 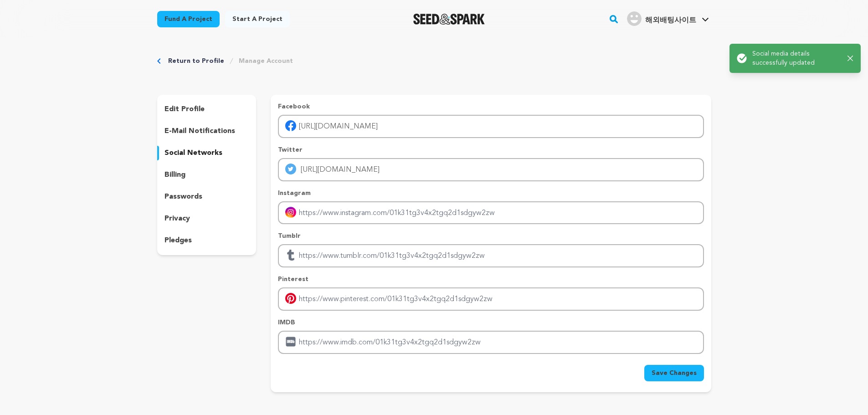 What do you see at coordinates (207, 241) in the screenshot?
I see `button: pledges` at bounding box center [207, 241].